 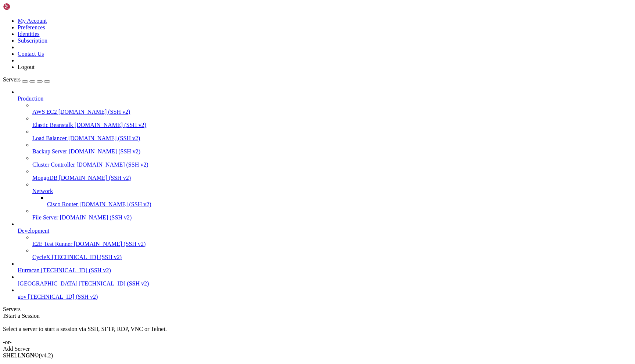 What do you see at coordinates (29, 270) in the screenshot?
I see `span: Hurracan` at bounding box center [29, 270].